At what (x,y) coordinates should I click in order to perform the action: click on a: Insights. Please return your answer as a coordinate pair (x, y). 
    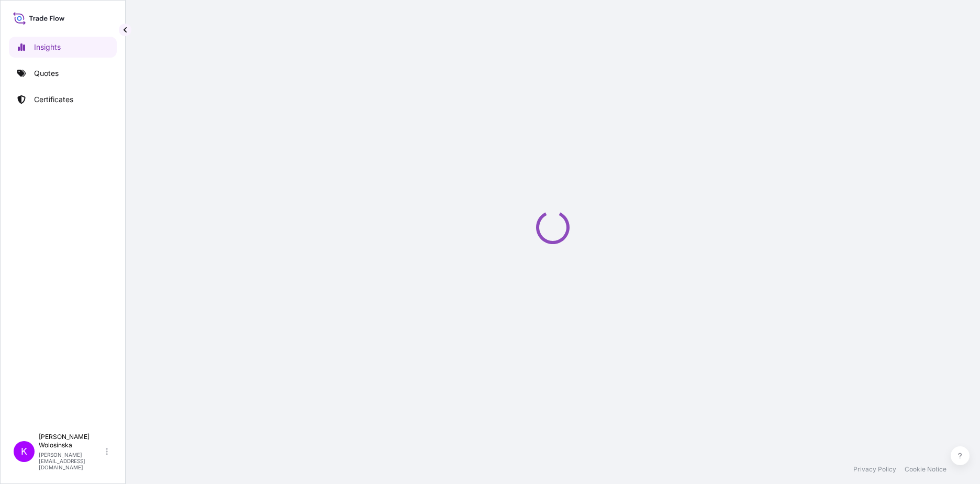
    Looking at the image, I should click on (63, 47).